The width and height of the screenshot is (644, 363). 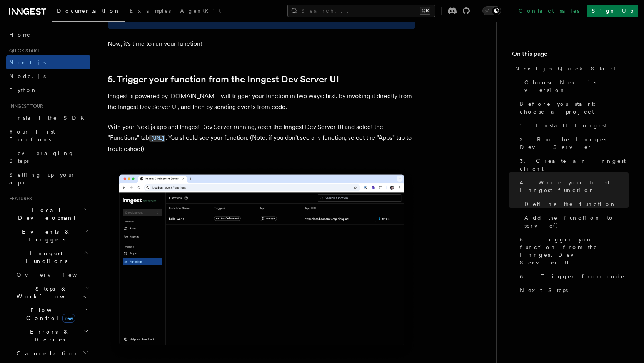 I want to click on a: 2. Run the Inngest Dev Server, so click(x=573, y=143).